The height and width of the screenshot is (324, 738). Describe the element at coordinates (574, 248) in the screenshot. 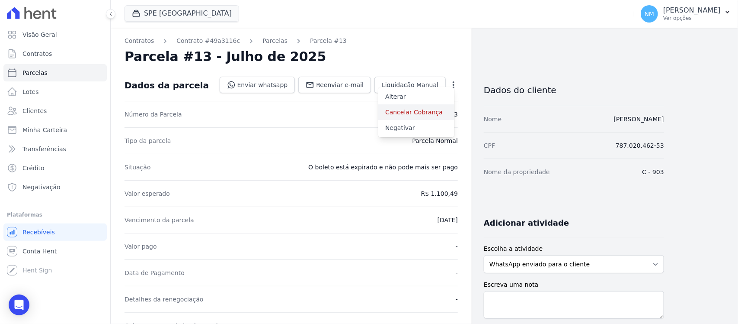

I see `label: Escolha a atividade` at that location.